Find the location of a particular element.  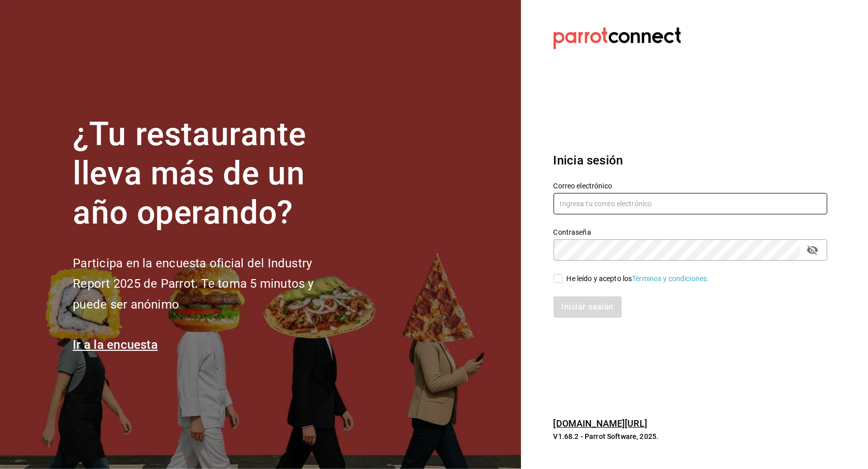

a: Ir a la encuesta is located at coordinates (115, 344).